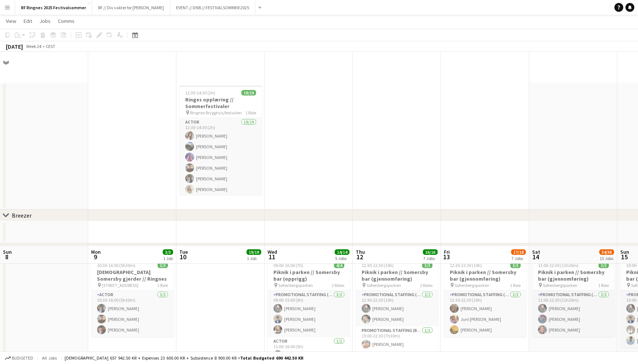 This screenshot has height=364, width=638. I want to click on div: CEST, so click(50, 46).